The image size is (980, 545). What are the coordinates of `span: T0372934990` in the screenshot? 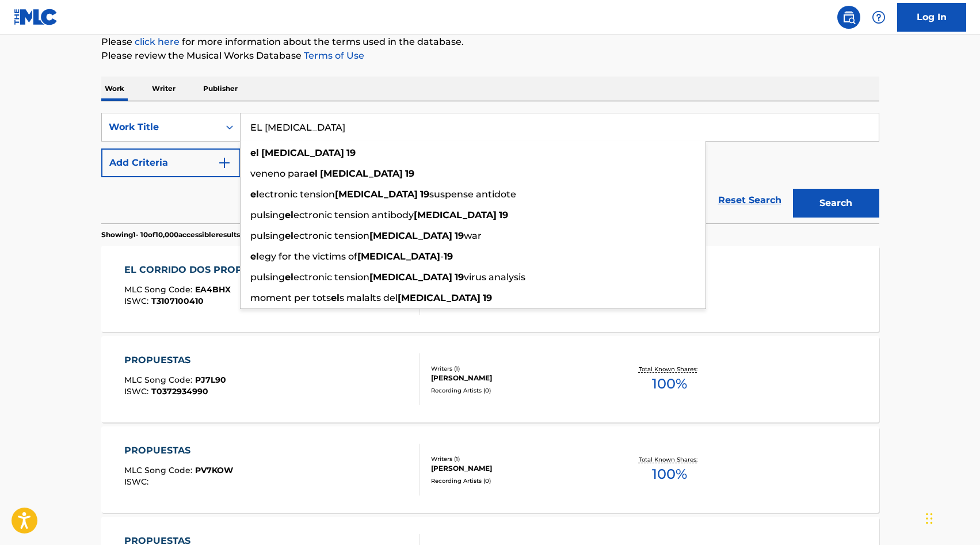 It's located at (180, 391).